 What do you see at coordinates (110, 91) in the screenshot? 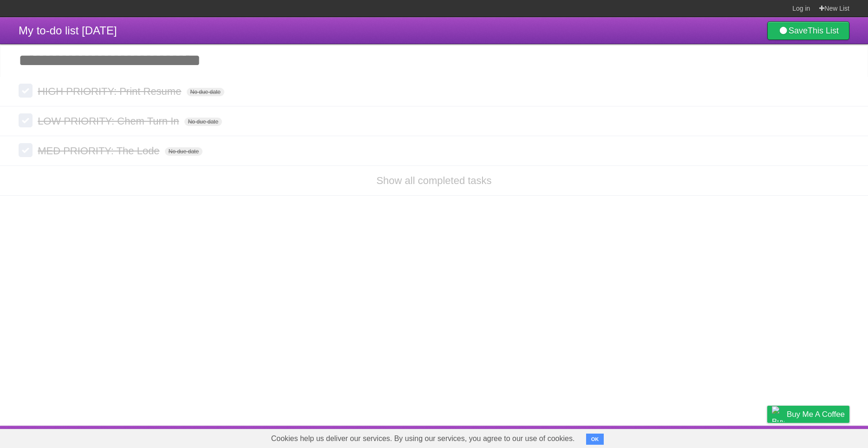
I see `span: HIGH PRIORITY: Print Resume` at bounding box center [110, 91].